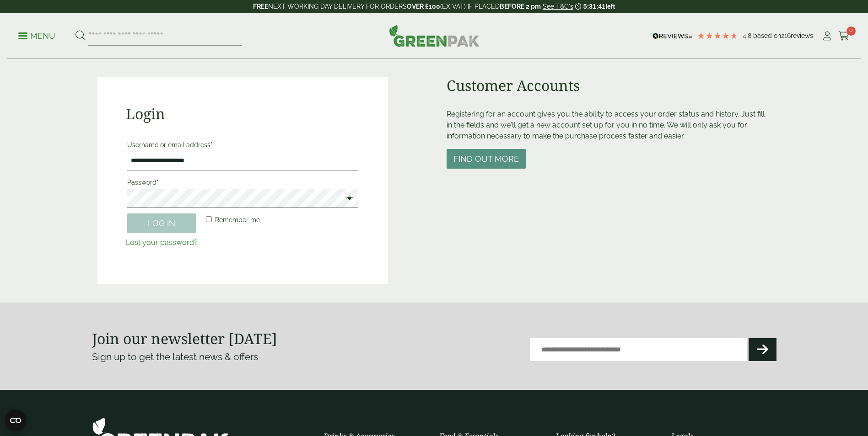 The height and width of the screenshot is (436, 868). I want to click on div: 4.79 Stars, so click(718, 36).